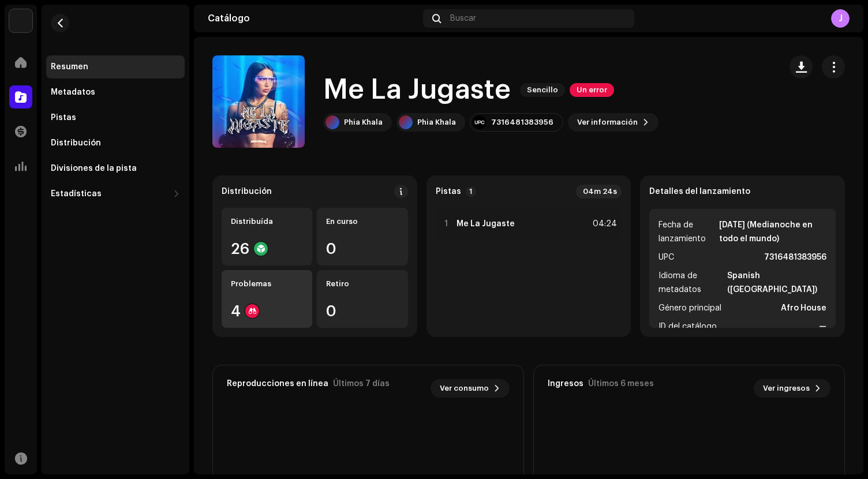  Describe the element at coordinates (416, 90) in the screenshot. I see `h1: Me La Jugaste` at that location.